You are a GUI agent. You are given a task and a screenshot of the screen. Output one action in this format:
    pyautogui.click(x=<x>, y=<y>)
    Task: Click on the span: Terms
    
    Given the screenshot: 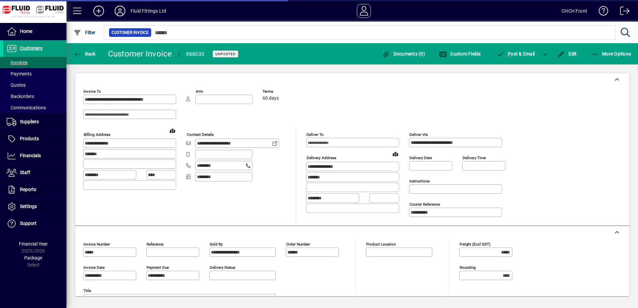 What is the action you would take?
    pyautogui.click(x=282, y=91)
    